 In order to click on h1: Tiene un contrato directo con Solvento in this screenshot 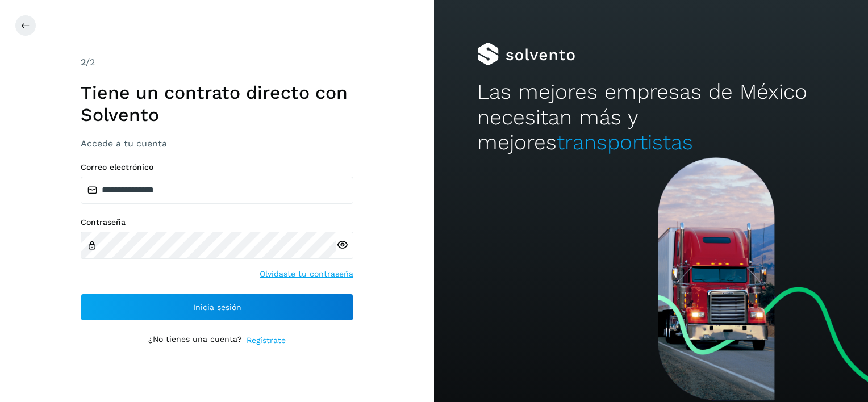, I will do `click(217, 104)`.